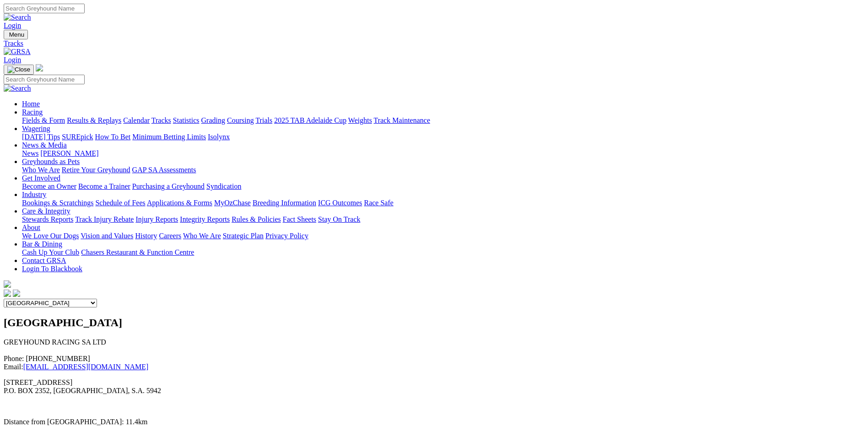 The height and width of the screenshot is (427, 868). Describe the element at coordinates (340, 203) in the screenshot. I see `a: ICG Outcomes` at that location.